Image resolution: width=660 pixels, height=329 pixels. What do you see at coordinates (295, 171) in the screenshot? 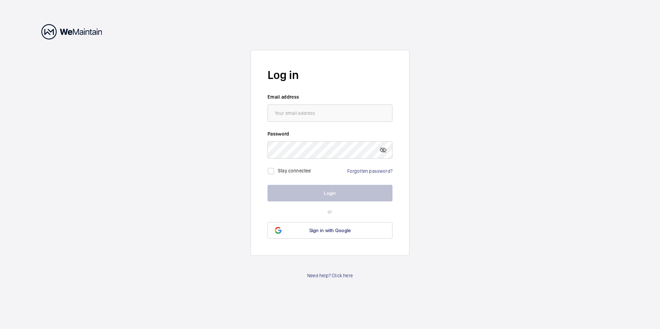
I see `label: Stay connected` at bounding box center [295, 171].